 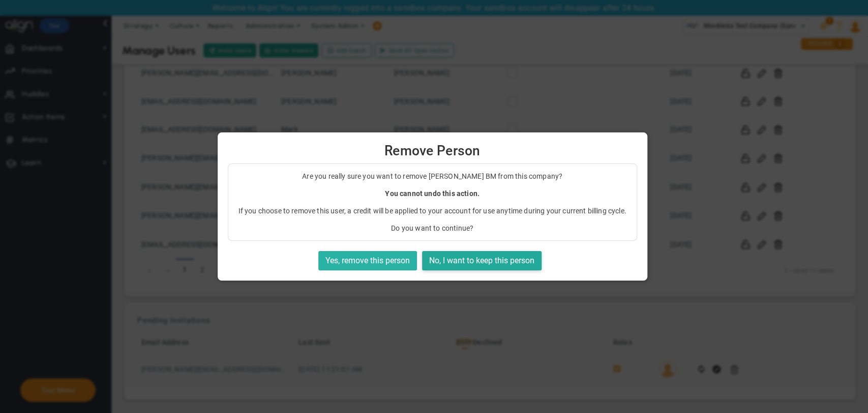 What do you see at coordinates (432, 193) in the screenshot?
I see `strong: You cannot undo this action.` at bounding box center [432, 193].